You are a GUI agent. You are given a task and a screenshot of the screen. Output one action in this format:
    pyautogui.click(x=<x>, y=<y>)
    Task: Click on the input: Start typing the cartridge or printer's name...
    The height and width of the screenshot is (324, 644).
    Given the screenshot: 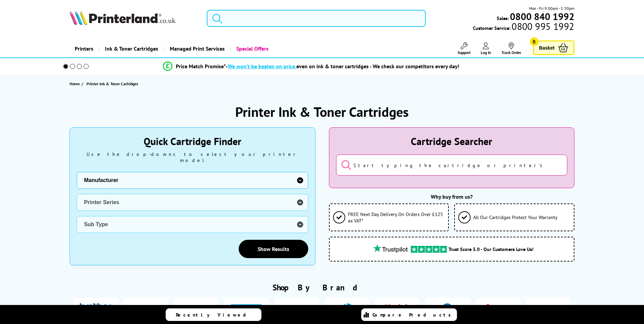 What is the action you would take?
    pyautogui.click(x=451, y=165)
    